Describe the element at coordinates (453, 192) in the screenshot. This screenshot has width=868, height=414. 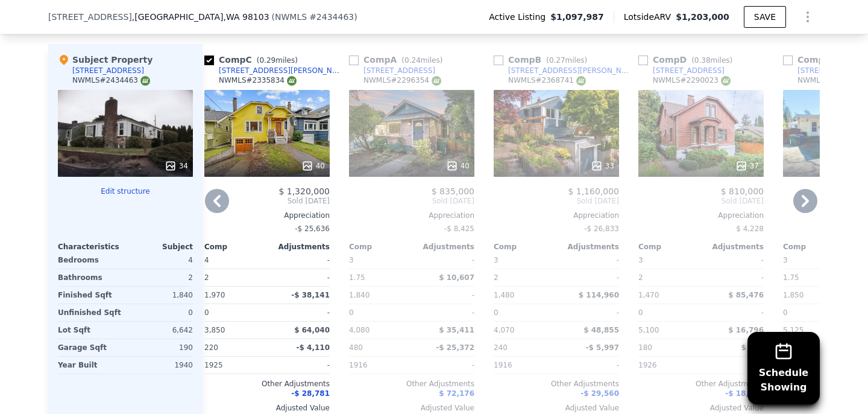
I see `span: $ 835,000` at that location.